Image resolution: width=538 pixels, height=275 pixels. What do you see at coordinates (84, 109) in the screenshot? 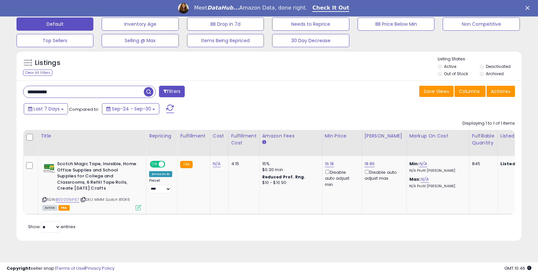
I see `span: Compared to:` at bounding box center [84, 109].